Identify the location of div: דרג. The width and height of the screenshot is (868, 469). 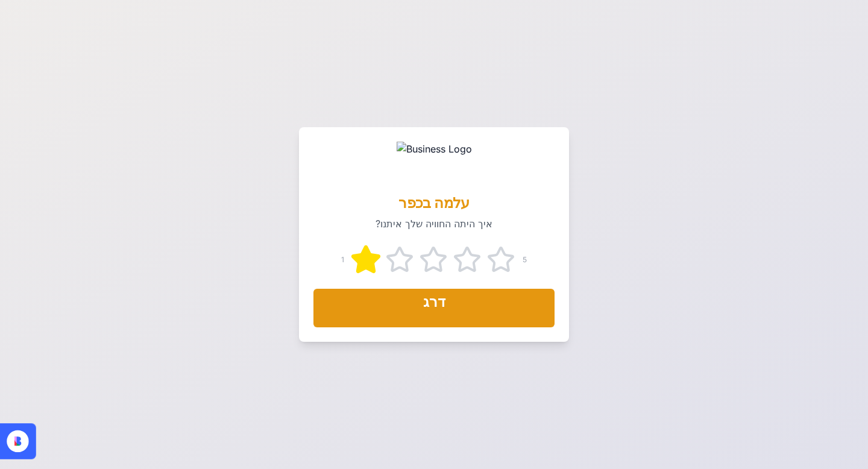
(434, 302).